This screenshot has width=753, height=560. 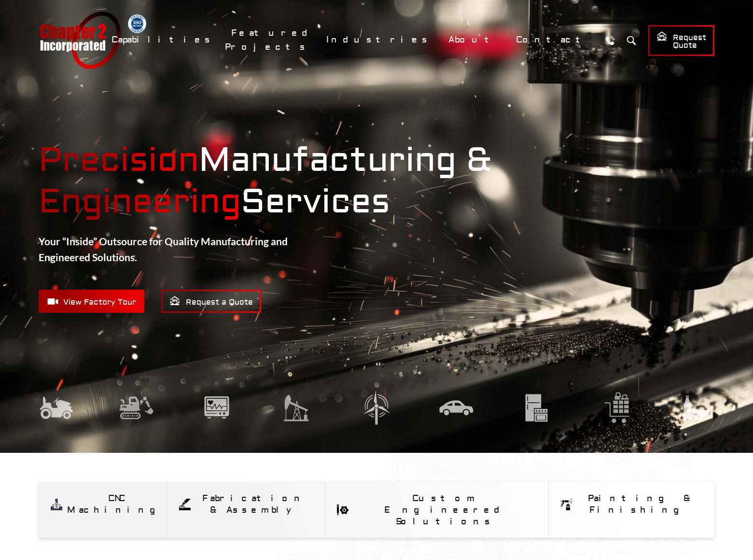 What do you see at coordinates (474, 39) in the screenshot?
I see `a: About` at bounding box center [474, 39].